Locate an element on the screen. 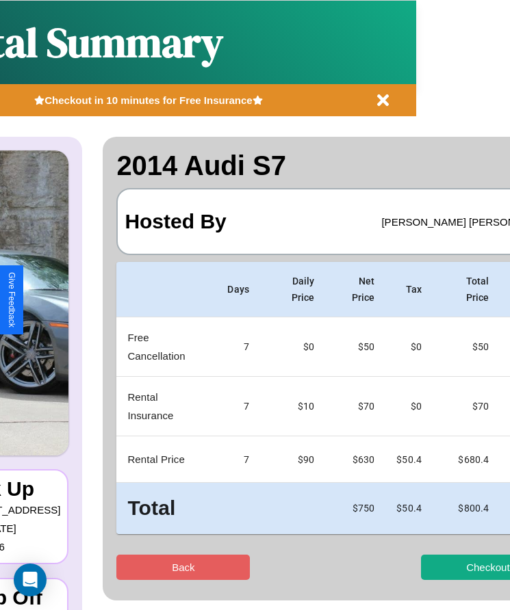  div: Give Feedback is located at coordinates (12, 300).